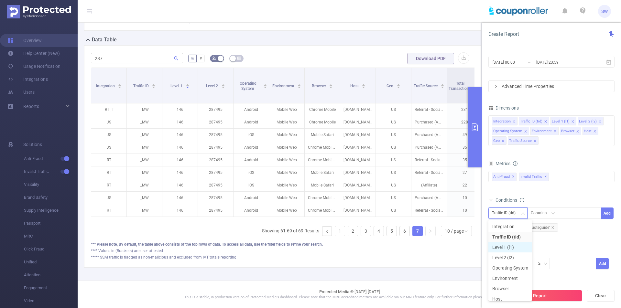  What do you see at coordinates (499, 164) in the screenshot?
I see `span: Metrics` at bounding box center [499, 164].